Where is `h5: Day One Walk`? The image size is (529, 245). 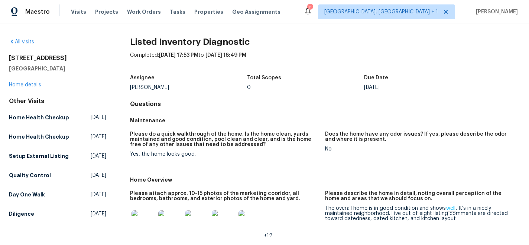 h5: Day One Walk is located at coordinates (27, 195).